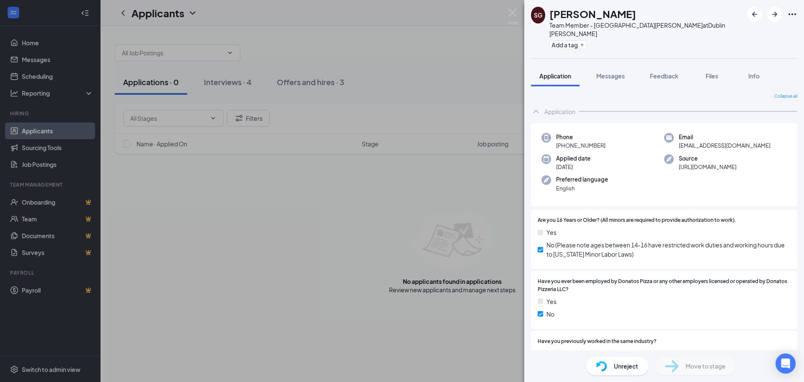 This screenshot has height=382, width=804. I want to click on svg: Ellipses, so click(792, 14).